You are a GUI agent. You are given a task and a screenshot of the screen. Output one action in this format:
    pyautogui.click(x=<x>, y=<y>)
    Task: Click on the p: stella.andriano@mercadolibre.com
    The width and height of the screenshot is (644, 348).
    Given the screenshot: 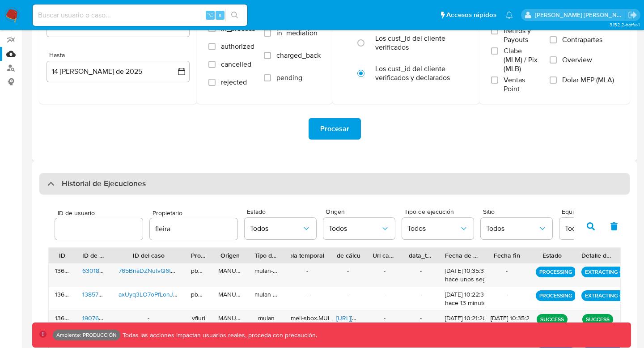 What is the action you would take?
    pyautogui.click(x=580, y=15)
    